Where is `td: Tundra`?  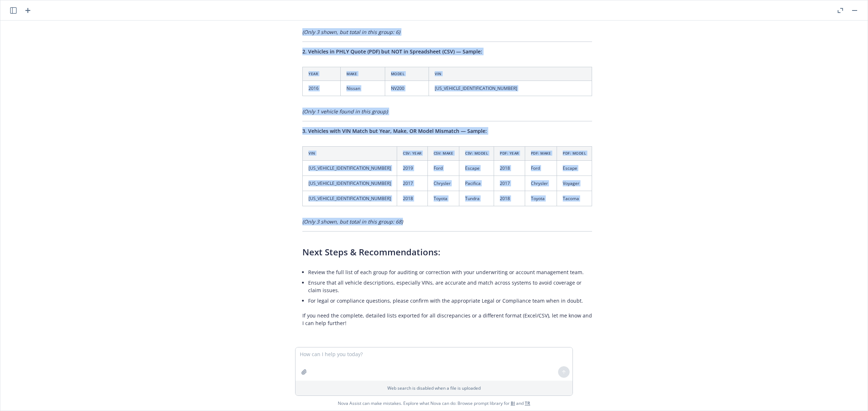 td: Tundra is located at coordinates (477, 198).